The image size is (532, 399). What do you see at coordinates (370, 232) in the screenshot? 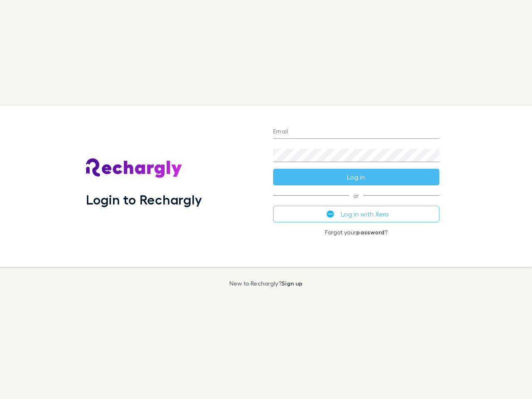
I see `a: password` at bounding box center [370, 232].